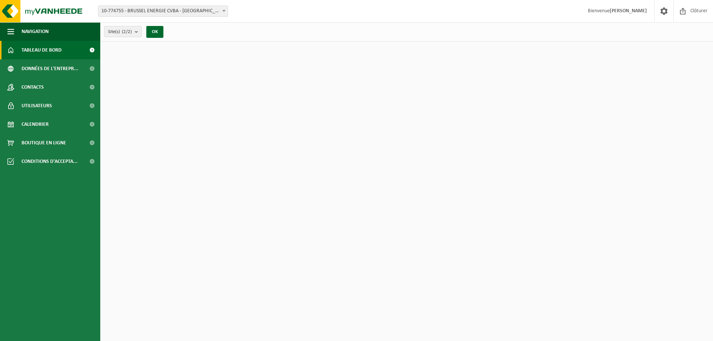  What do you see at coordinates (35, 32) in the screenshot?
I see `span: Navigation` at bounding box center [35, 32].